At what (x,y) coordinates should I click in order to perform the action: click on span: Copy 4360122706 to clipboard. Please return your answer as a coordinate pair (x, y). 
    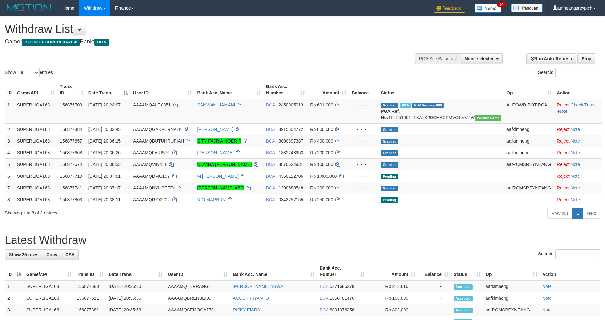
    Looking at the image, I should click on (291, 176).